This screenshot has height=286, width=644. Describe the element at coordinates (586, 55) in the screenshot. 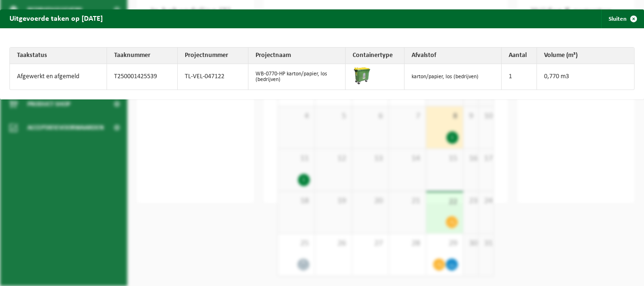

I see `th: Volume (m³)` at that location.